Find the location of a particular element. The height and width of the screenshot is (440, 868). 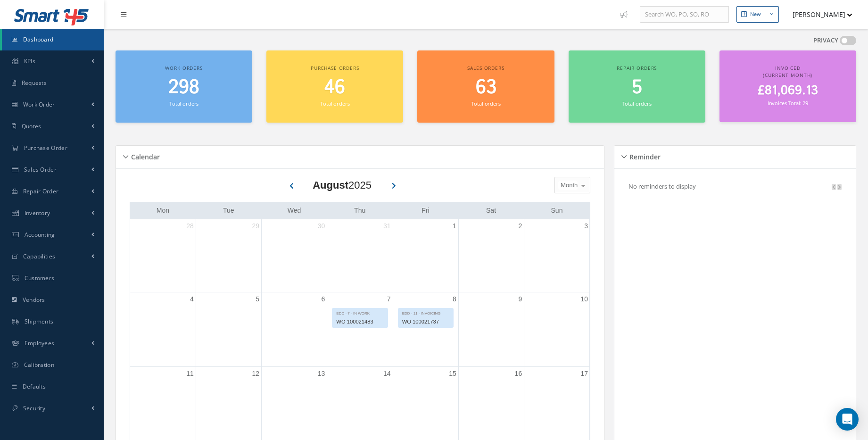

a: Purchase orders 46 Total orders is located at coordinates (335, 87).